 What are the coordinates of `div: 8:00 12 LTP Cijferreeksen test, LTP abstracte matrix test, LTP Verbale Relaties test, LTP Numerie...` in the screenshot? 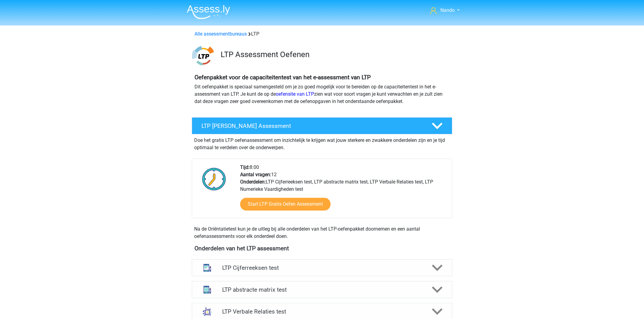 It's located at (344, 191).